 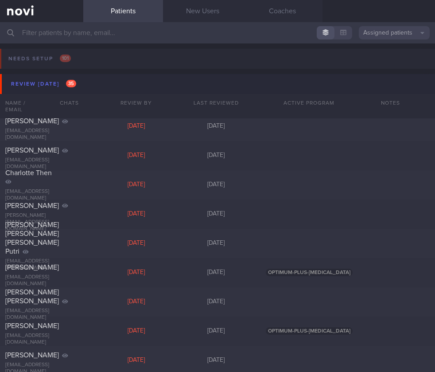 I want to click on div: Active Program, so click(x=310, y=103).